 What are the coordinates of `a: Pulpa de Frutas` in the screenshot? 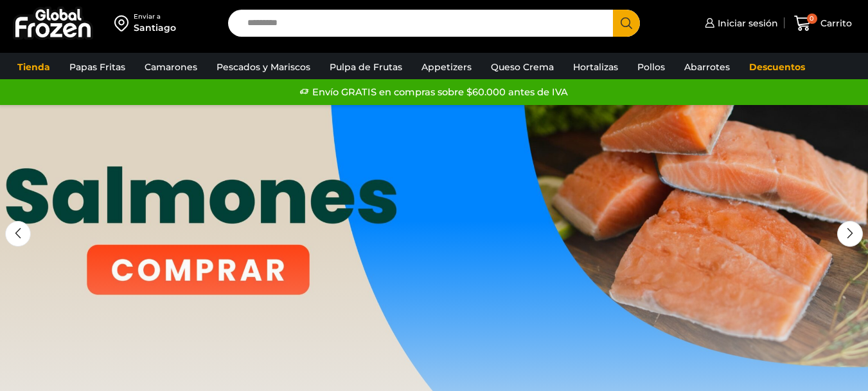 It's located at (366, 67).